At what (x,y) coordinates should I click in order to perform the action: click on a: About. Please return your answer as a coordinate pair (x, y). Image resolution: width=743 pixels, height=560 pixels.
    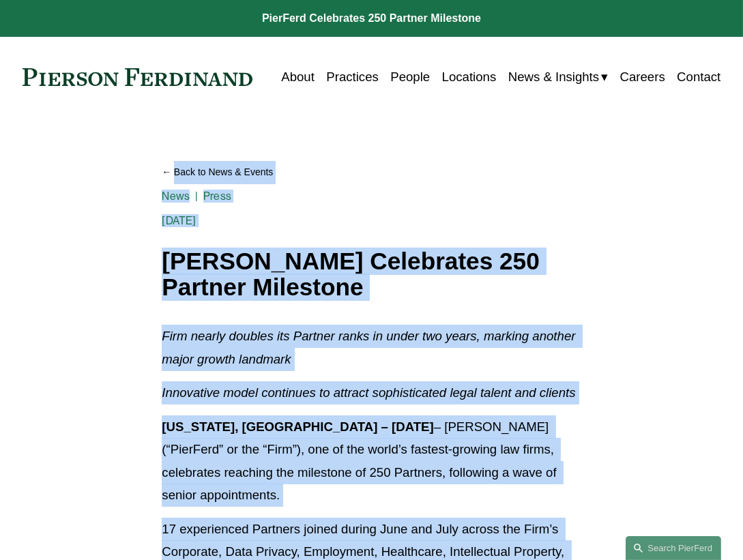
    Looking at the image, I should click on (297, 77).